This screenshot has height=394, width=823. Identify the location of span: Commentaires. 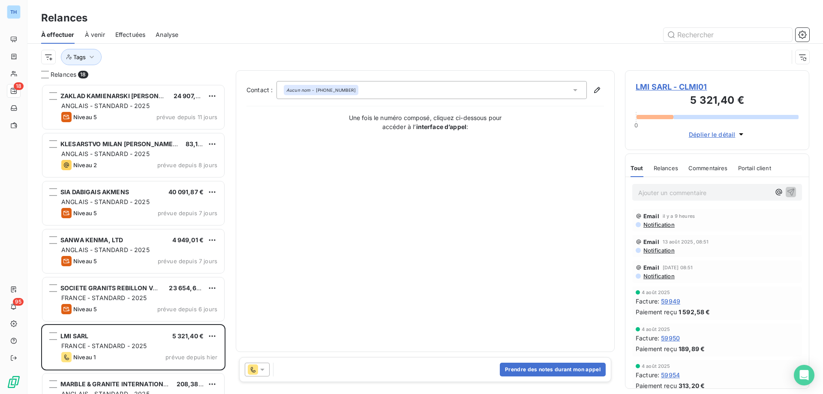
(708, 168).